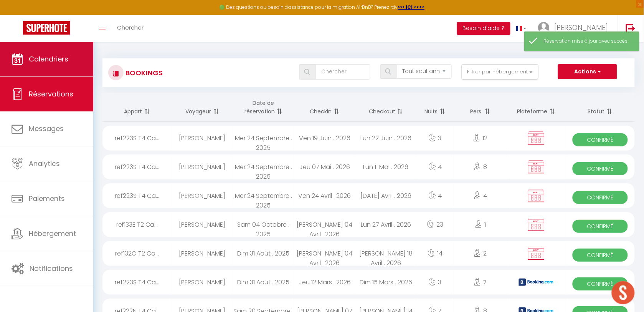  I want to click on span: Chercher, so click(130, 27).